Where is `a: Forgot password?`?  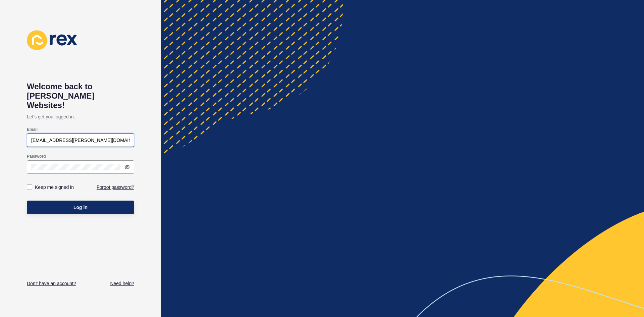 a: Forgot password? is located at coordinates (116, 187).